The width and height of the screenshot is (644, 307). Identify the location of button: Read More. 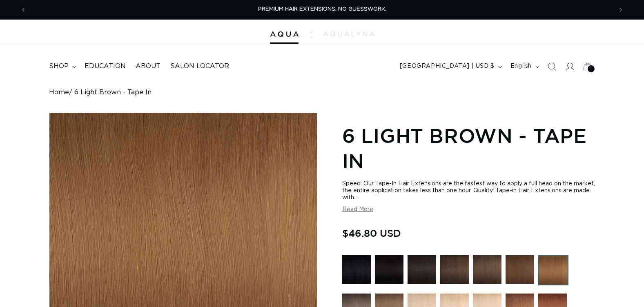
(358, 209).